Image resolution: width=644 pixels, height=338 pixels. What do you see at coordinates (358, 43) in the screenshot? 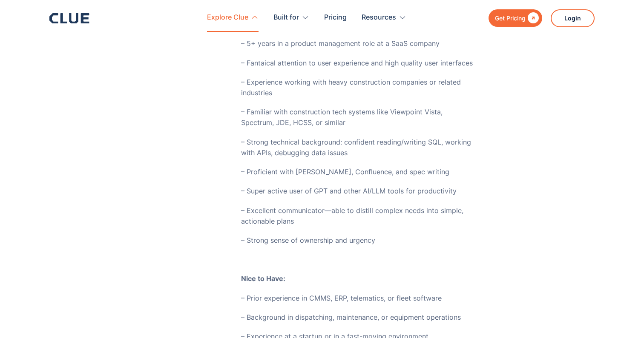
I see `p: – 5+ years in a product management role at a SaaS company` at bounding box center [358, 43].